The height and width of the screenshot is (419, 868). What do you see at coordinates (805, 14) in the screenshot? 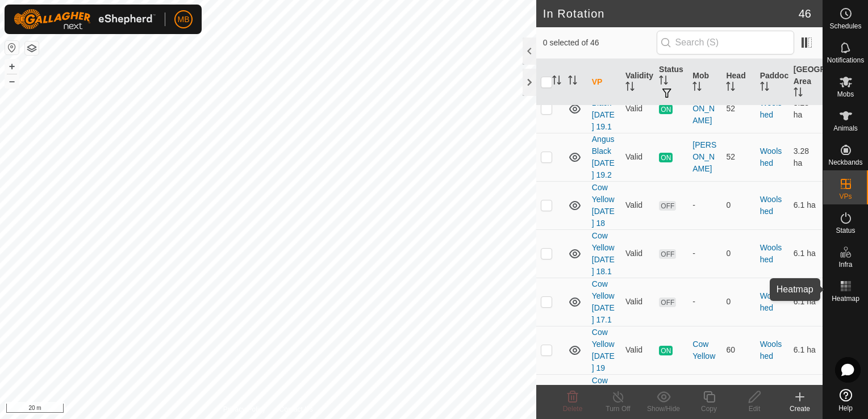
I see `span: 46` at bounding box center [805, 14].